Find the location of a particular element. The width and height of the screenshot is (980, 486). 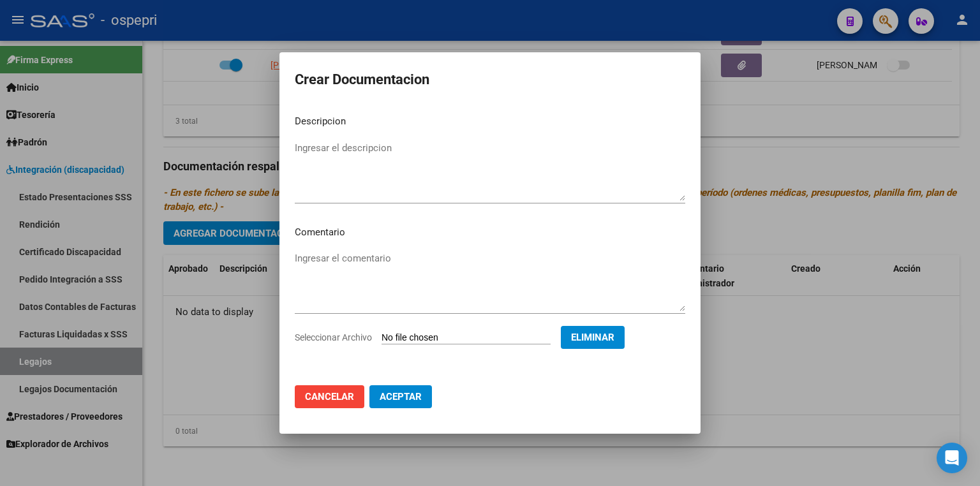

button: Eliminar is located at coordinates (593, 338).